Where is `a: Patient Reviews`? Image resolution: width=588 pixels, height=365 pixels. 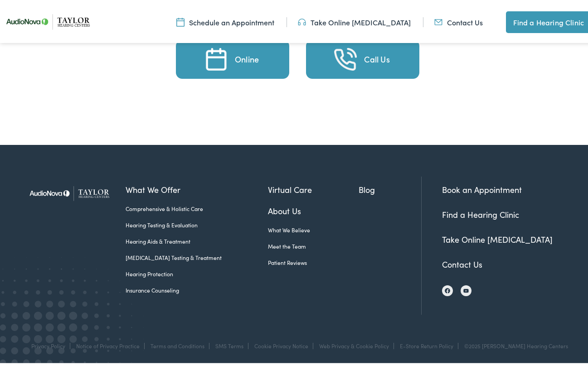
a: Patient Reviews is located at coordinates (313, 261).